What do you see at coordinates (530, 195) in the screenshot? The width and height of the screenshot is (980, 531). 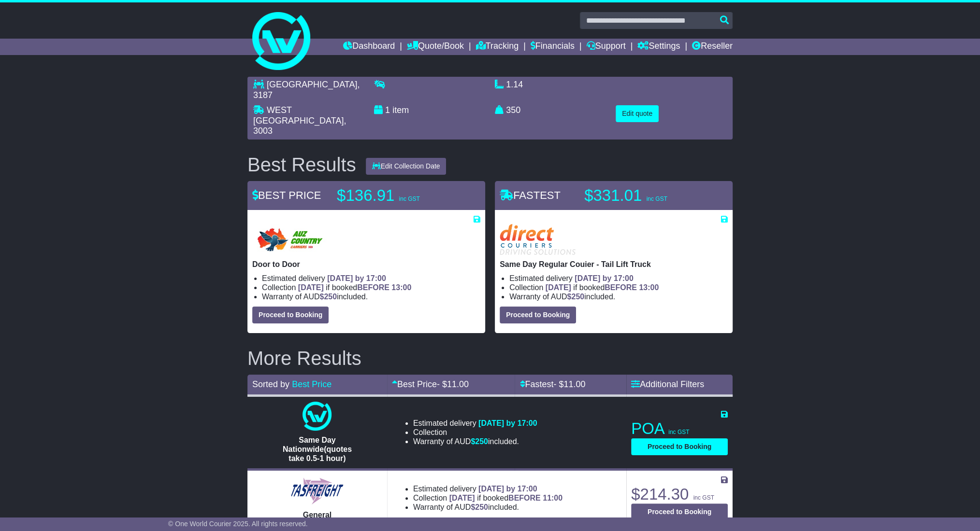 I see `span: FASTEST` at bounding box center [530, 195].